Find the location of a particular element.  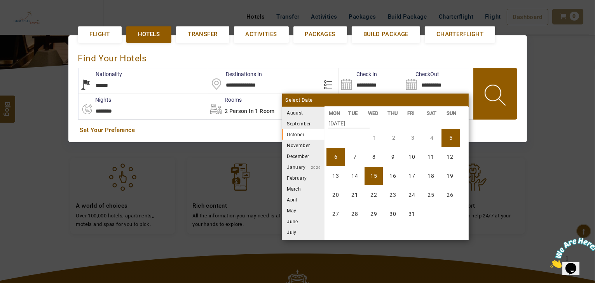

li: July is located at coordinates (303, 232).